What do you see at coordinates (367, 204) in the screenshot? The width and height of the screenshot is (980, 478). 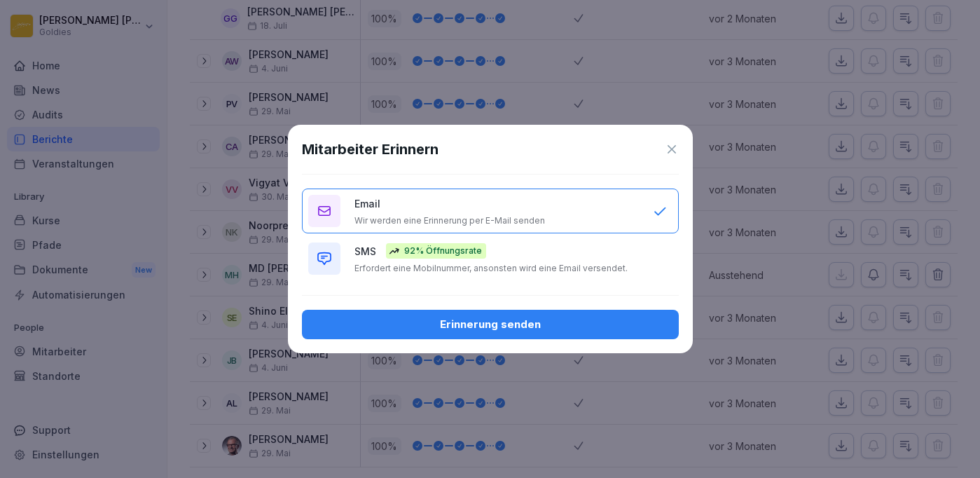 I see `p: Email` at bounding box center [367, 204].